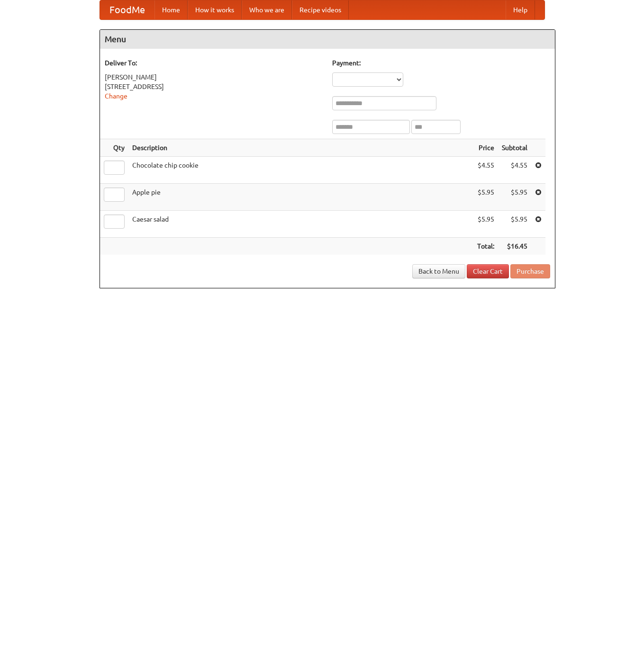 The width and height of the screenshot is (644, 670). Describe the element at coordinates (514, 246) in the screenshot. I see `th: $16.45` at that location.